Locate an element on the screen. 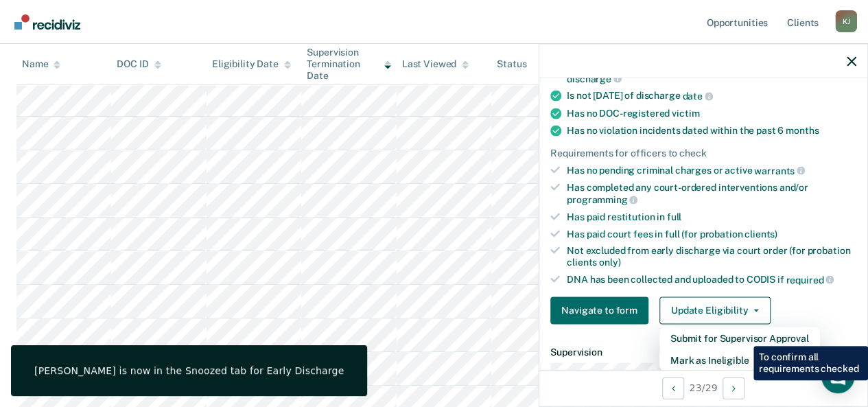 The height and width of the screenshot is (407, 868). div: Has no pending criminal charges or active is located at coordinates (711, 170).